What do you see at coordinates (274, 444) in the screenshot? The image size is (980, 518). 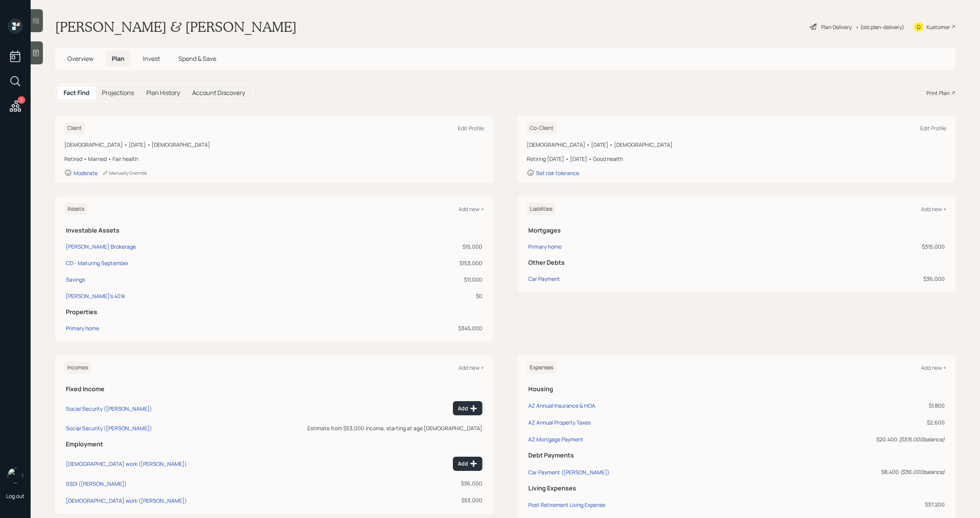 I see `h5: Employment` at bounding box center [274, 444].